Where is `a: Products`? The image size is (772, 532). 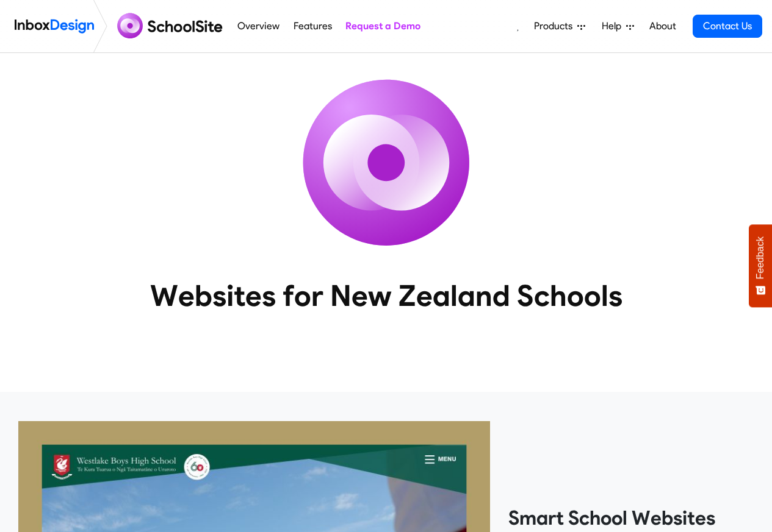 a: Products is located at coordinates (559, 26).